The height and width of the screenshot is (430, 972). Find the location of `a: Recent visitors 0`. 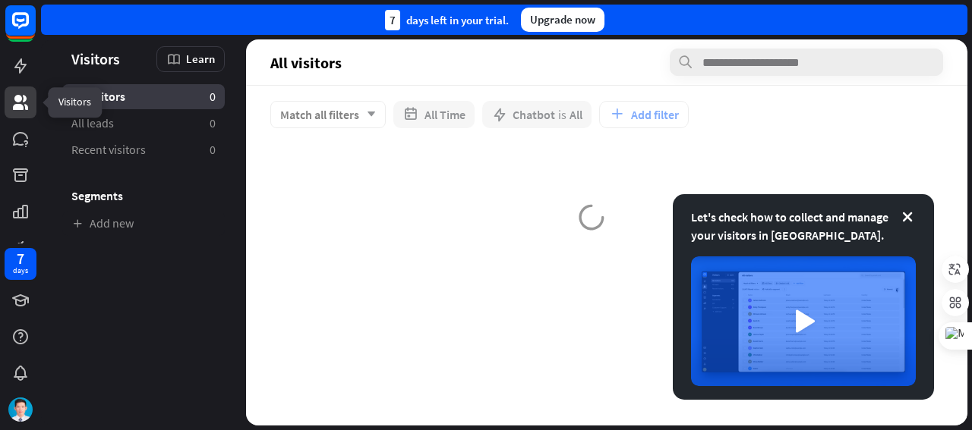

a: Recent visitors 0 is located at coordinates (143, 150).